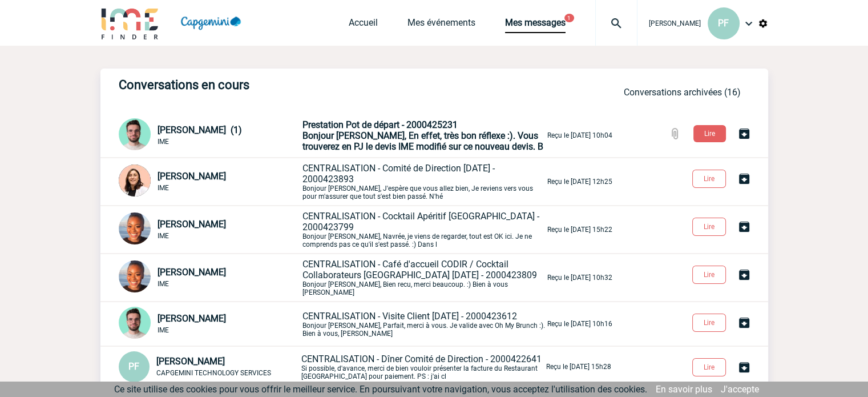 The image size is (868, 397). What do you see at coordinates (290, 84) in the screenshot?
I see `h3: Conversations en cours` at bounding box center [290, 84].